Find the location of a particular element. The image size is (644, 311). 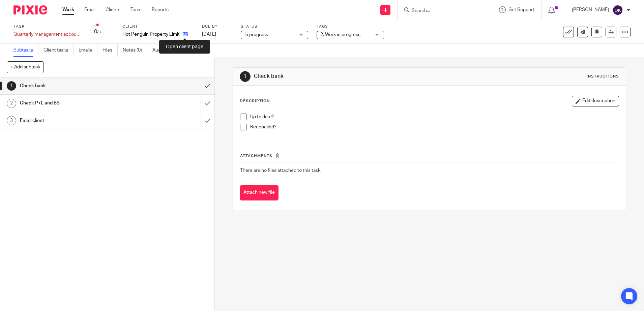

label: Status is located at coordinates (274, 27).